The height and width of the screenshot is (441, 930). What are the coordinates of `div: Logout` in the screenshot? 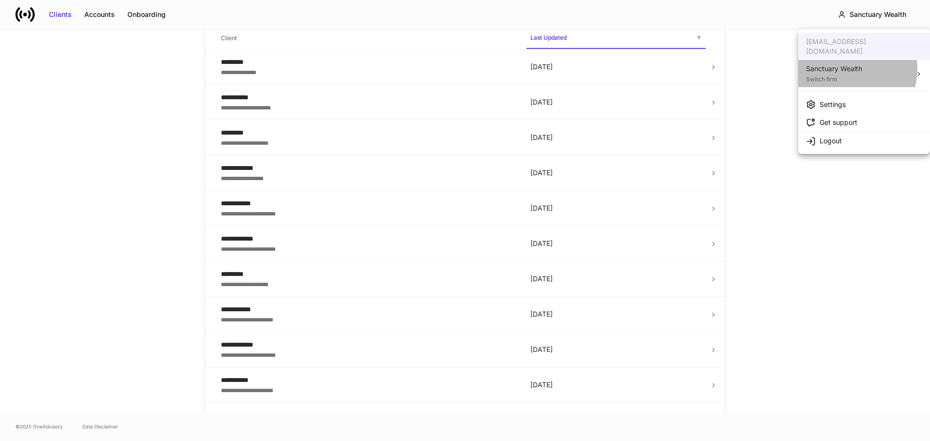 It's located at (831, 141).